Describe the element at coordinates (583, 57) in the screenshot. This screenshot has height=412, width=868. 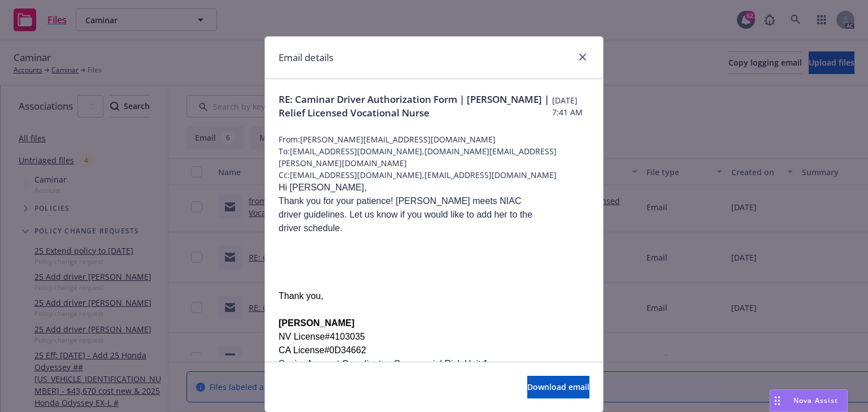
I see `a: close` at that location.